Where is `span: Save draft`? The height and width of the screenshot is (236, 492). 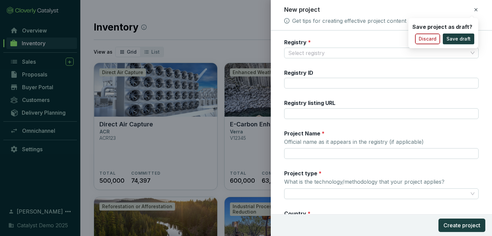
span: Save draft is located at coordinates (459, 39).